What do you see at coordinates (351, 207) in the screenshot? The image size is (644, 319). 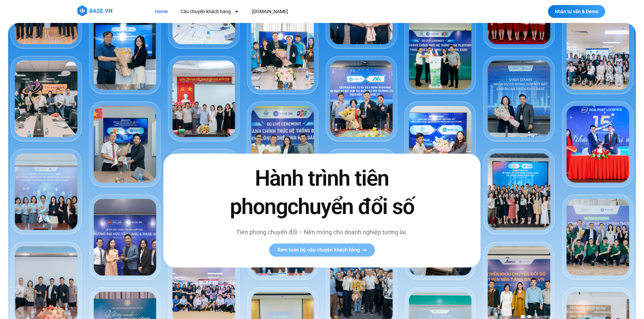 I see `span: chuyển đổi số` at bounding box center [351, 207].